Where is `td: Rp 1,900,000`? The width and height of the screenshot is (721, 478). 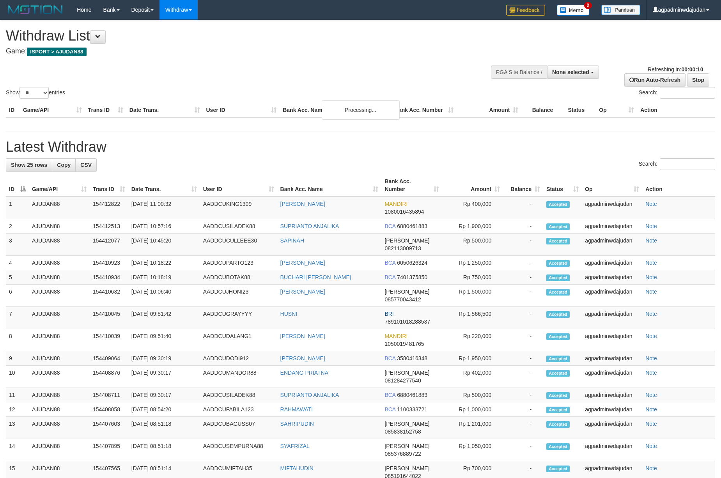
td: Rp 1,900,000 is located at coordinates (473, 226).